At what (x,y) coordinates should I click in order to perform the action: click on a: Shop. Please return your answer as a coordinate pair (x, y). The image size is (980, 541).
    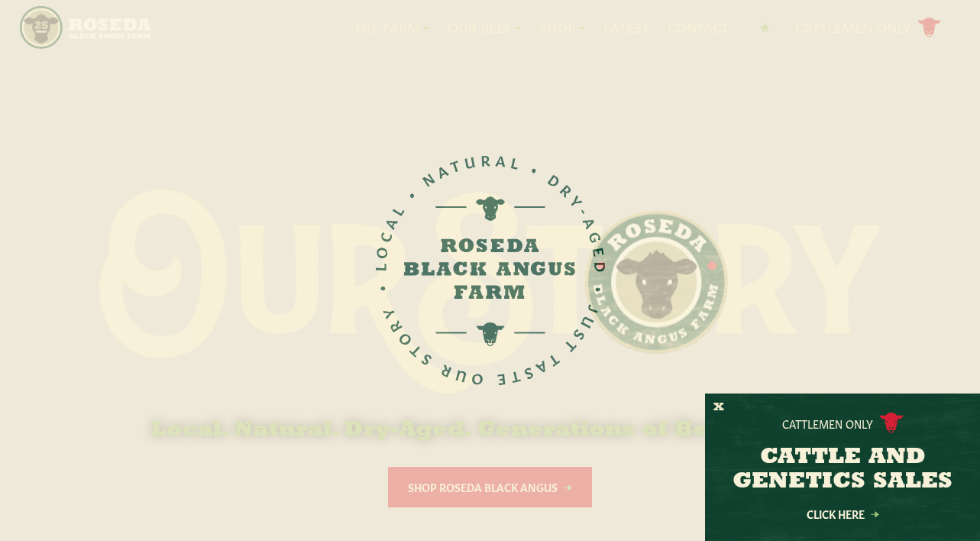
    Looking at the image, I should click on (562, 28).